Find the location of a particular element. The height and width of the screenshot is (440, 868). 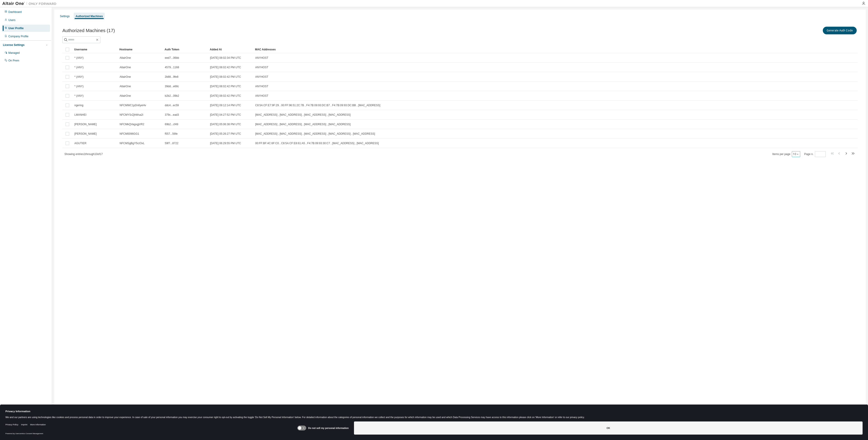

span: f557...56fe is located at coordinates (171, 134).